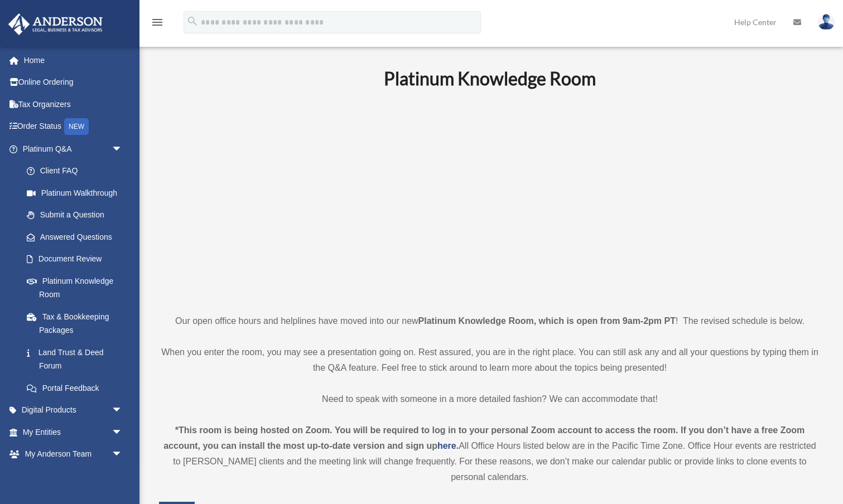  I want to click on a: Online Ordering, so click(74, 83).